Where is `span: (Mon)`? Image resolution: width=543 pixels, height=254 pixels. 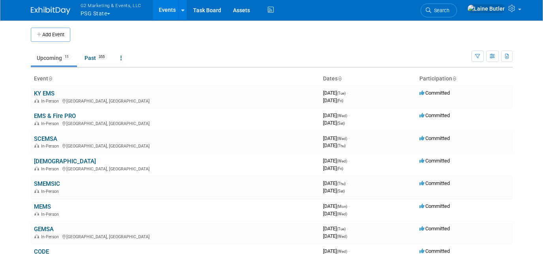
span: (Mon) is located at coordinates (342, 206).